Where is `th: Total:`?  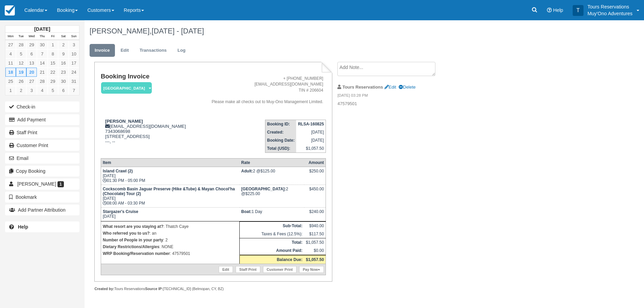 th: Total: is located at coordinates (272, 242).